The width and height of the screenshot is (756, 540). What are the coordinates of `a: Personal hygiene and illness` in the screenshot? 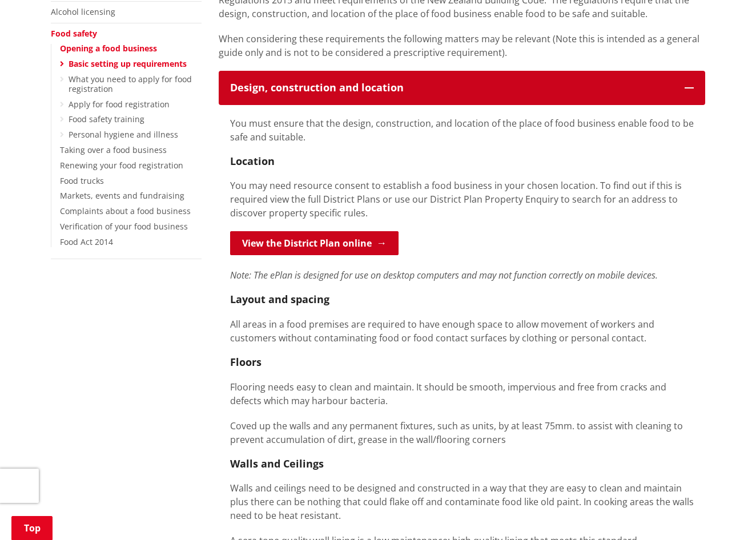 It's located at (123, 134).